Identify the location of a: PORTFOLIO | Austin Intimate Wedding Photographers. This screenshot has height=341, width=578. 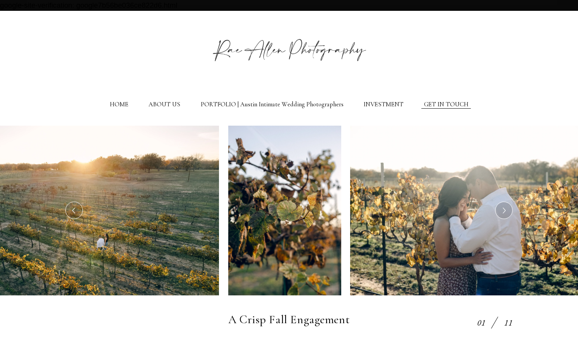
(272, 105).